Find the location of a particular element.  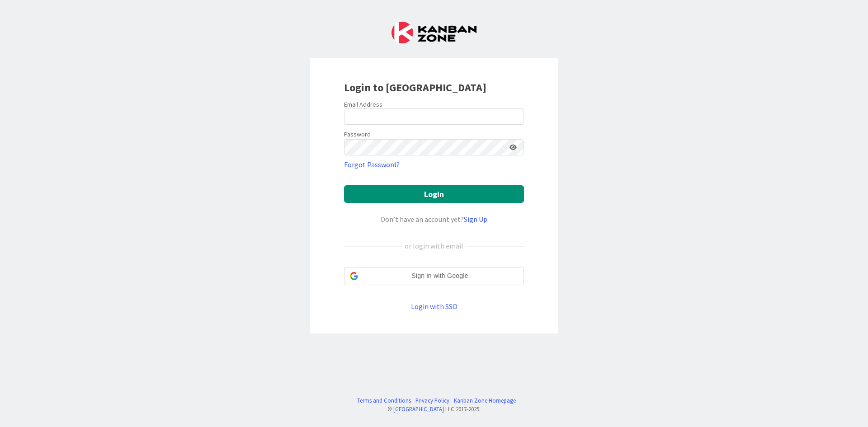

label: Password is located at coordinates (357, 134).